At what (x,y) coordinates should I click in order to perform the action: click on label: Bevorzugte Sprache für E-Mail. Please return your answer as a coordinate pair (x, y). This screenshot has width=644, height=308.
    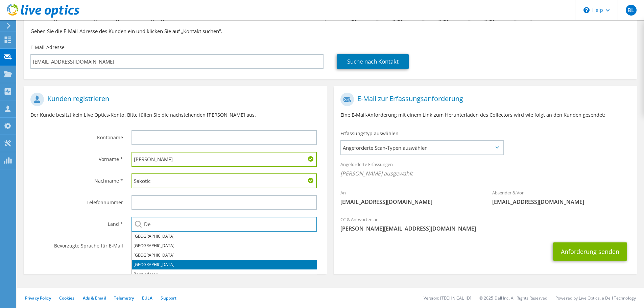
    Looking at the image, I should click on (77, 244).